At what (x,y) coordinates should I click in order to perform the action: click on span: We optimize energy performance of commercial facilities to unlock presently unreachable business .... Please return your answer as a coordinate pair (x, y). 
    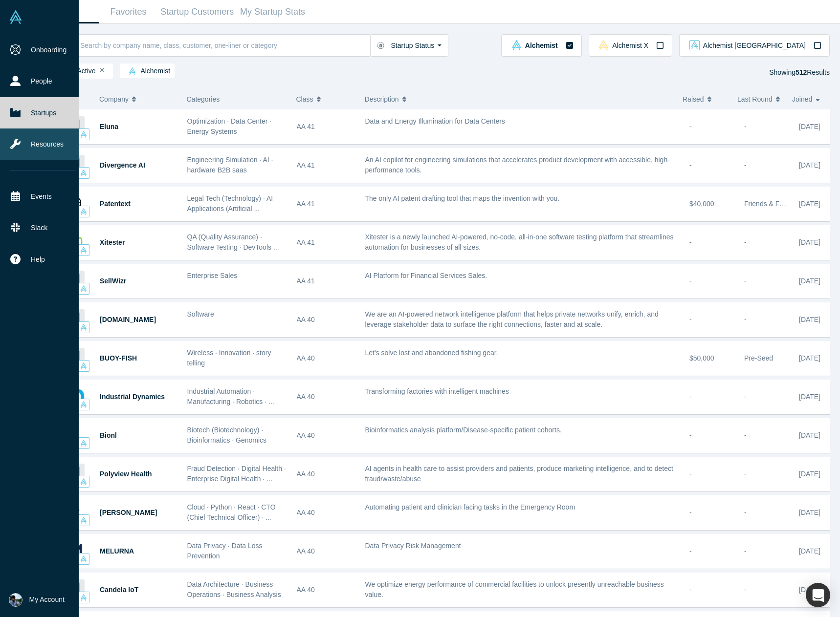
    Looking at the image, I should click on (515, 589).